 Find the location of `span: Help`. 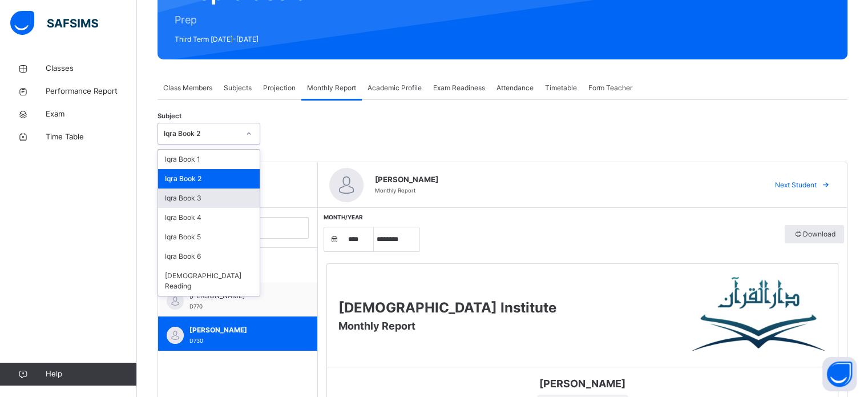

span: Help is located at coordinates (91, 374).